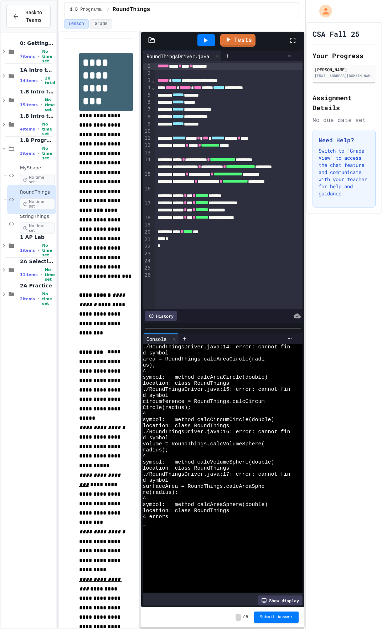 This screenshot has width=382, height=629. What do you see at coordinates (147, 240) in the screenshot?
I see `div: 21` at bounding box center [147, 240].